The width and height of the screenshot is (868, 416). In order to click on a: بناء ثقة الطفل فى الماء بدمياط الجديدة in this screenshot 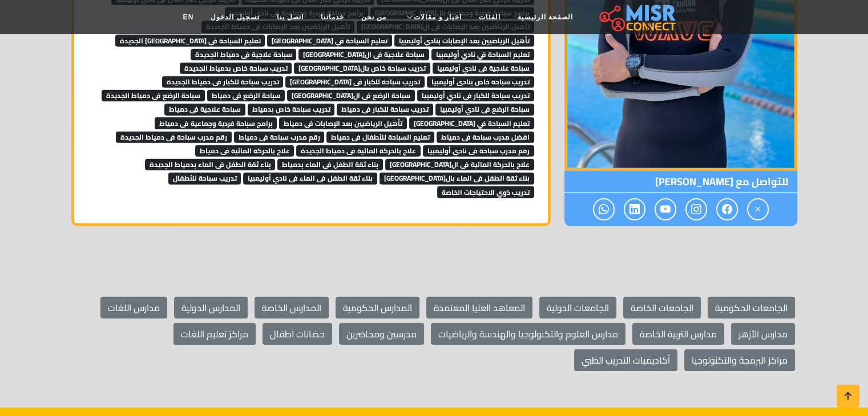, I will do `click(210, 163)`.